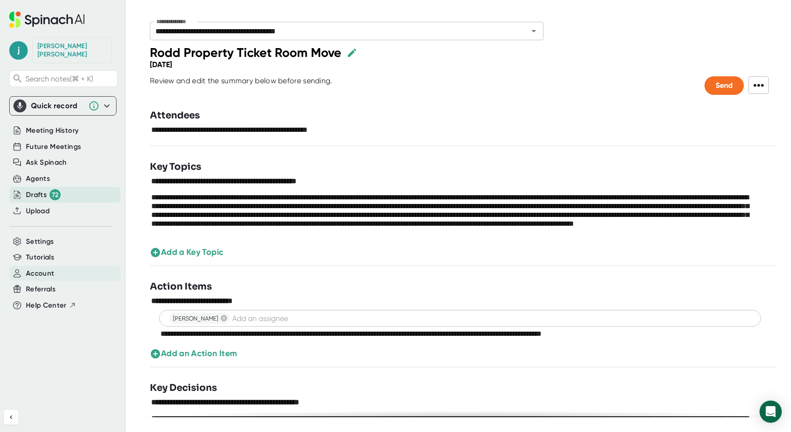 This screenshot has height=432, width=791. What do you see at coordinates (241, 86) in the screenshot?
I see `div: Review and edit the summary below before sending.` at bounding box center [241, 86].